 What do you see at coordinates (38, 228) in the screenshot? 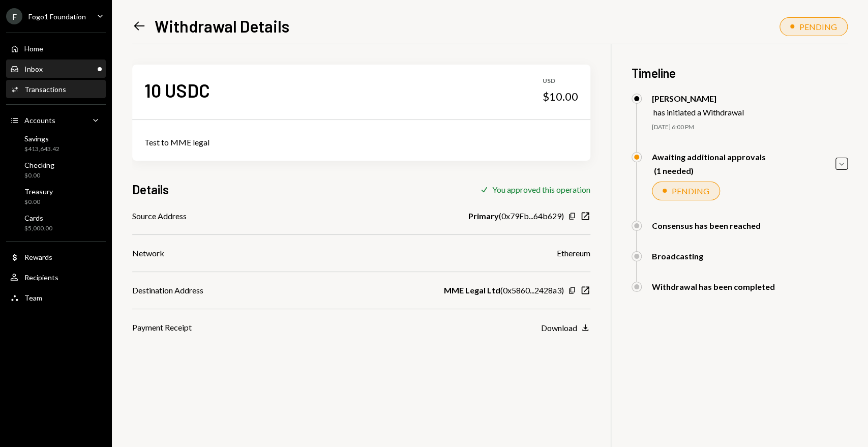
I see `div: $5,000.00` at bounding box center [38, 228].